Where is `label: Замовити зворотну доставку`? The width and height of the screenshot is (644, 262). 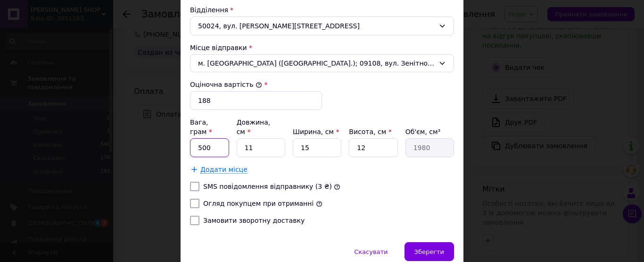 label: Замовити зворотну доставку is located at coordinates (254, 221).